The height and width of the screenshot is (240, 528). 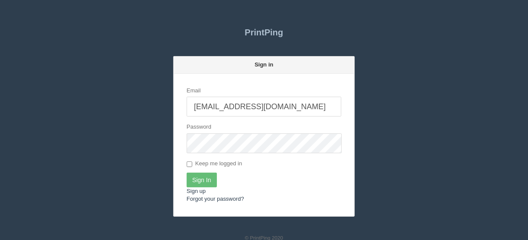 I want to click on strong: Sign in, so click(x=263, y=64).